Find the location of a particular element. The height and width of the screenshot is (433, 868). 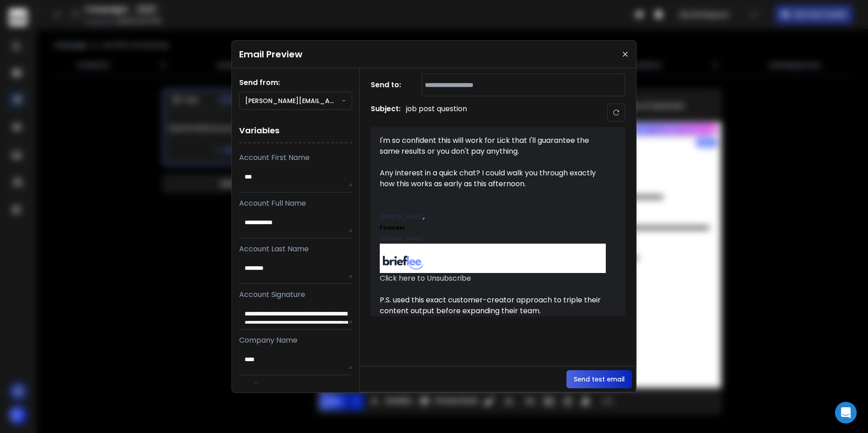

p: Company Name is located at coordinates (296, 341).